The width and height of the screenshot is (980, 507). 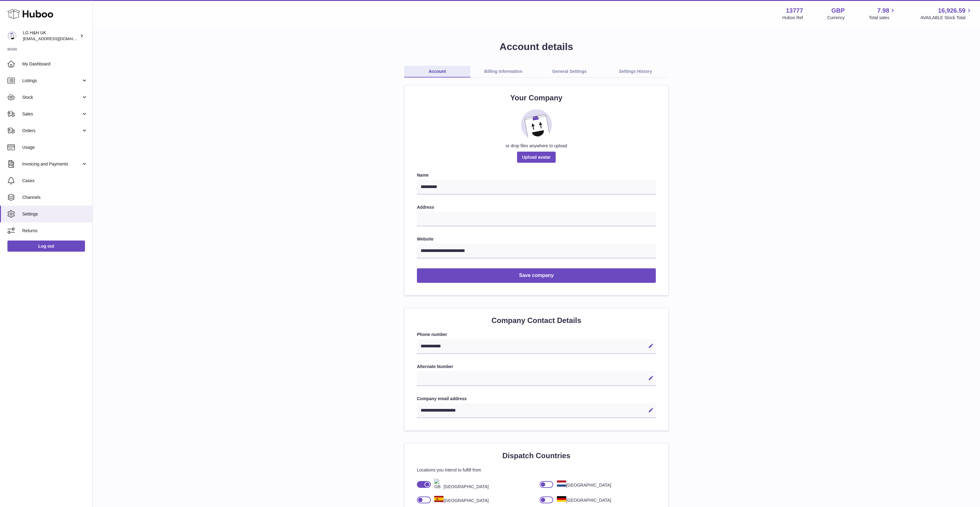 I want to click on span: Returns, so click(x=55, y=231).